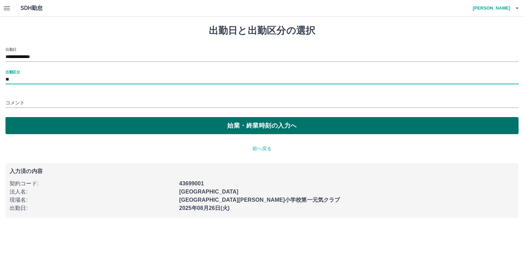  Describe the element at coordinates (262, 148) in the screenshot. I see `p: 前へ戻る` at that location.